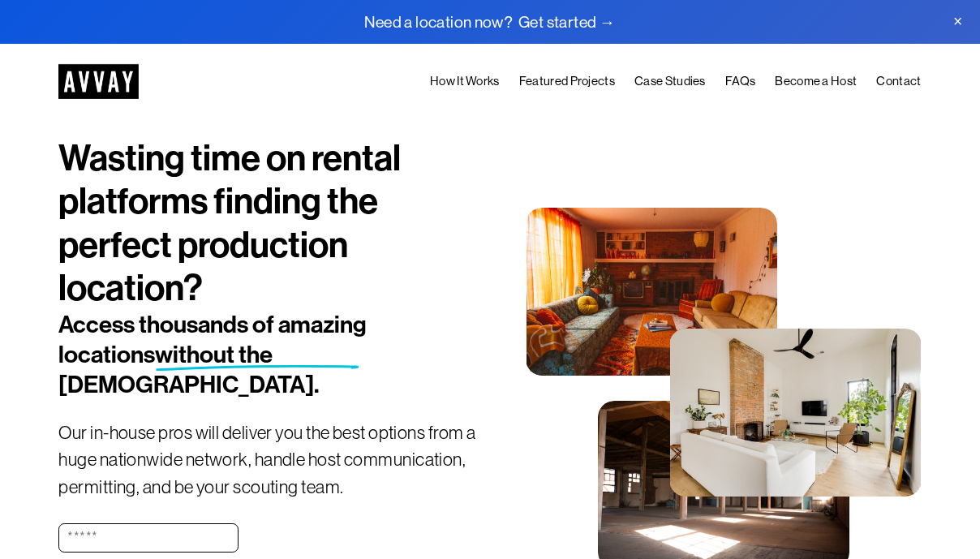 The height and width of the screenshot is (559, 980). What do you see at coordinates (815, 82) in the screenshot?
I see `a: Become a Host` at bounding box center [815, 82].